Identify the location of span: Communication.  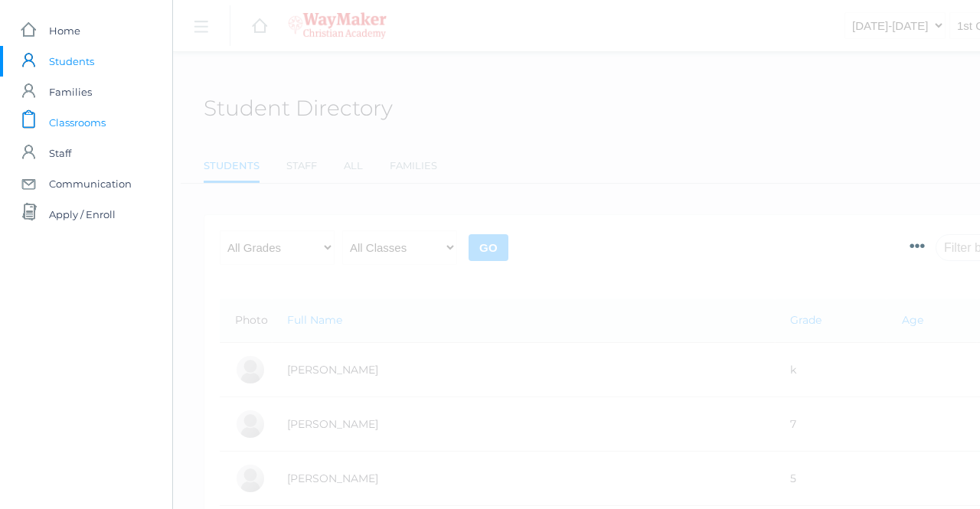
(91, 184).